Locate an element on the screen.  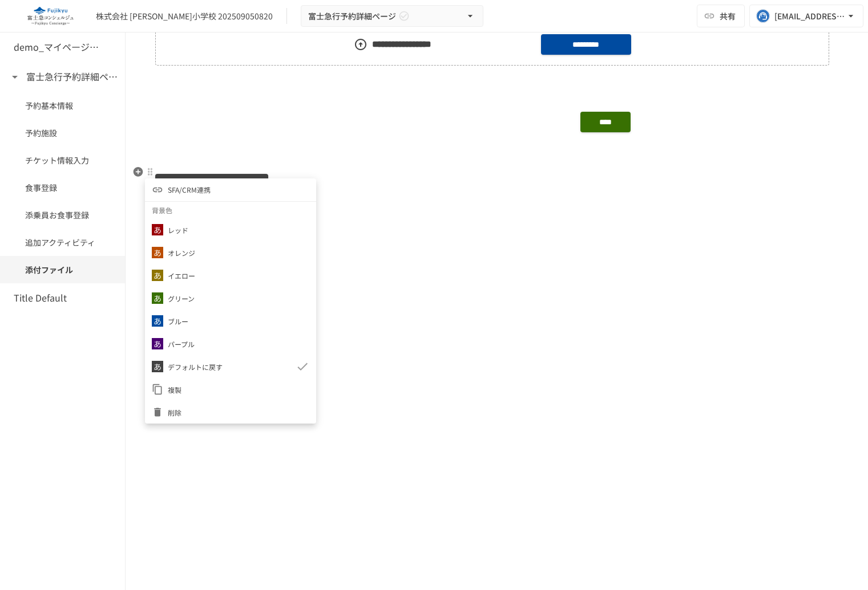
p: 背景色 is located at coordinates (162, 210).